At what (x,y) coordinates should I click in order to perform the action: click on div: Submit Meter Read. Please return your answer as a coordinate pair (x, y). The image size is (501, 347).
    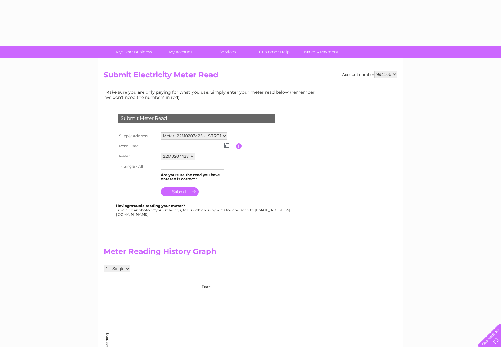
    Looking at the image, I should click on (196, 119).